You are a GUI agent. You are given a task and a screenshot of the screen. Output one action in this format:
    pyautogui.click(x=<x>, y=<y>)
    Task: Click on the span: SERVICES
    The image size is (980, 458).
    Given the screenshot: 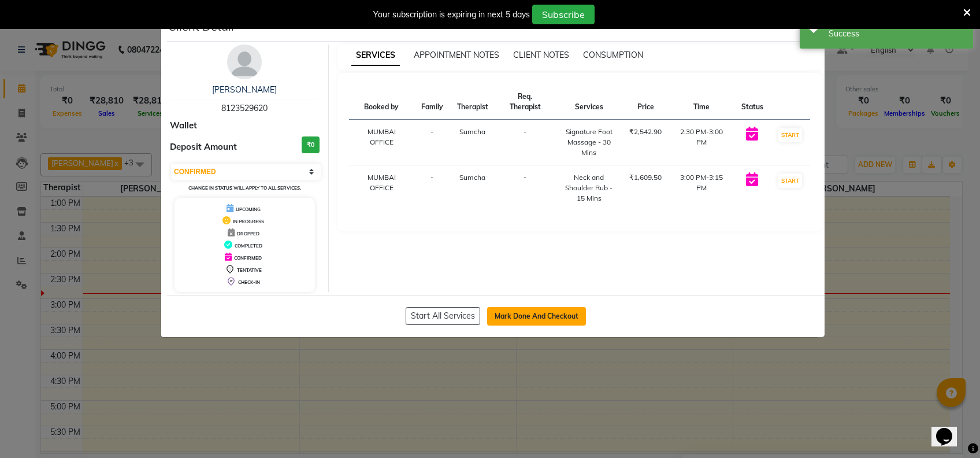 What is the action you would take?
    pyautogui.click(x=376, y=56)
    